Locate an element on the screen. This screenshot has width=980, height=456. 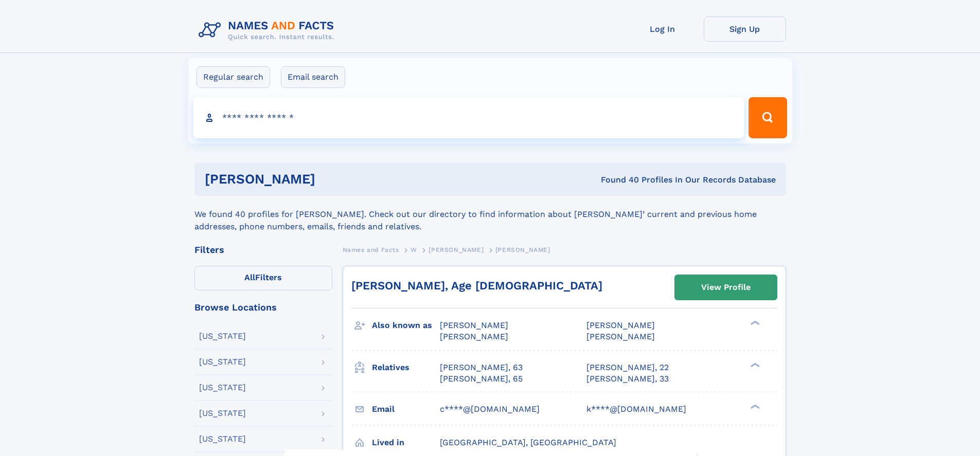
input: search input is located at coordinates (469, 118).